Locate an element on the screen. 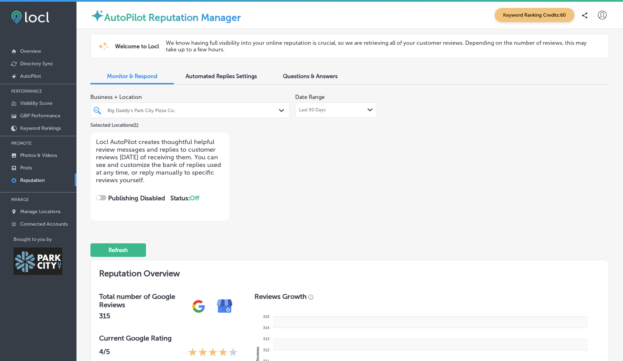 This screenshot has width=623, height=361. span: Welcome to Locl is located at coordinates (137, 46).